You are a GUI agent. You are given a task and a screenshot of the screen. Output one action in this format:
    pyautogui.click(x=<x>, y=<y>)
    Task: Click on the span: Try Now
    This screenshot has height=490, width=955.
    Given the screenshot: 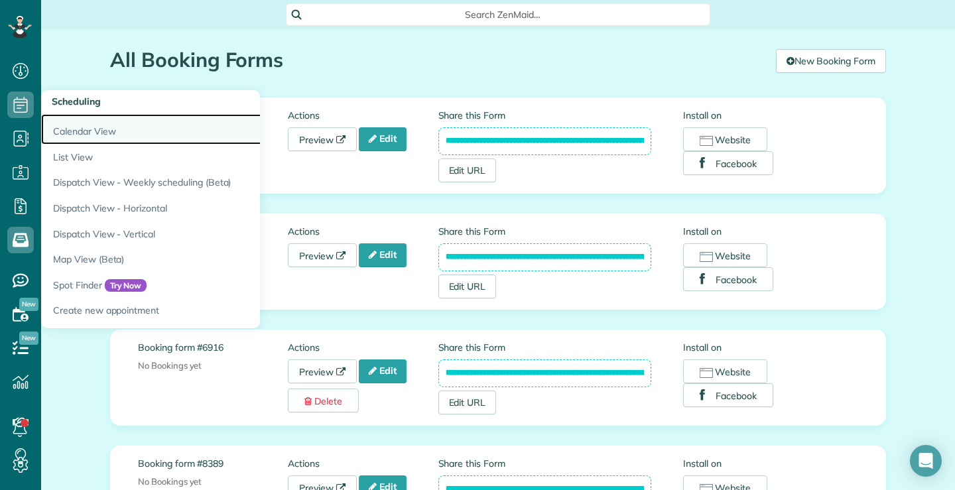 What is the action you would take?
    pyautogui.click(x=126, y=286)
    